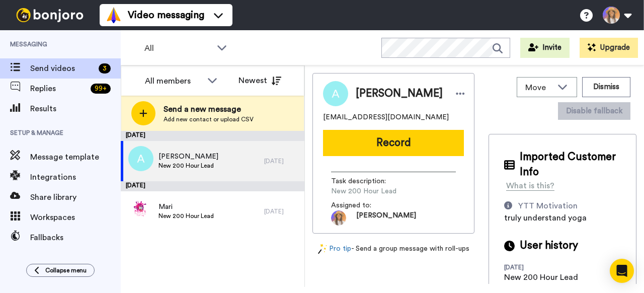 Image resolution: width=644 pixels, height=293 pixels. Describe the element at coordinates (208, 110) in the screenshot. I see `span: Send a new message` at that location.